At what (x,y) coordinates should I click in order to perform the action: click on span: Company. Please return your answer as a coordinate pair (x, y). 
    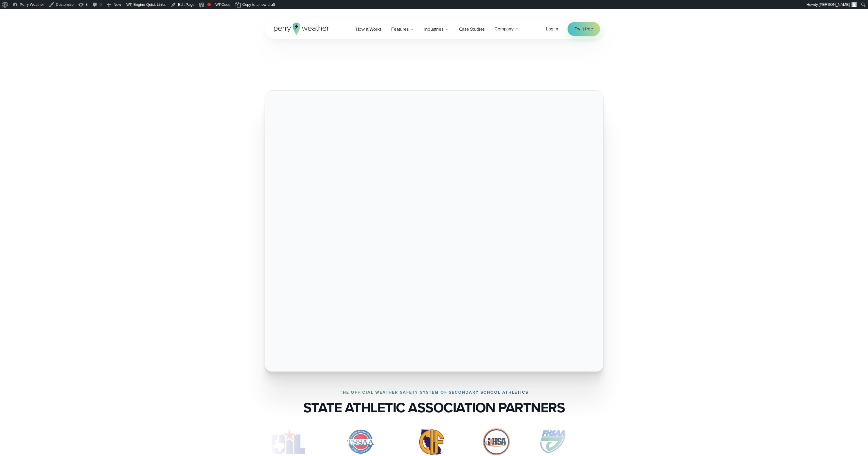
    Looking at the image, I should click on (504, 29).